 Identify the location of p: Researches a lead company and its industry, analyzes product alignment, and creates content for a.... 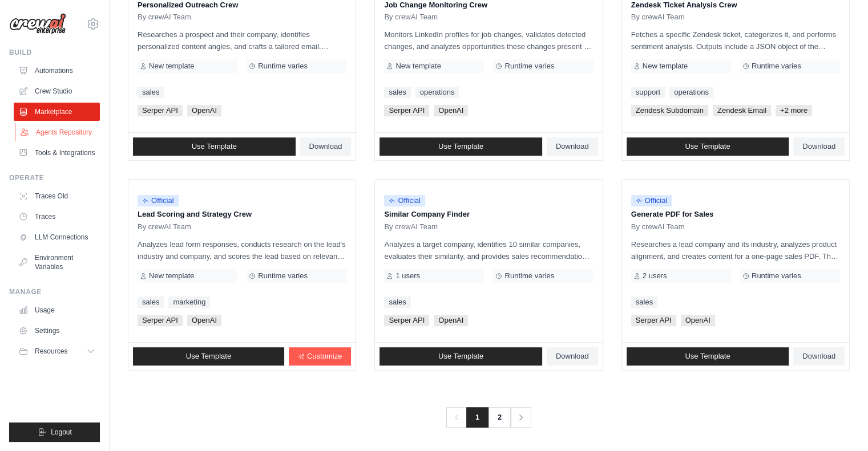
(736, 251).